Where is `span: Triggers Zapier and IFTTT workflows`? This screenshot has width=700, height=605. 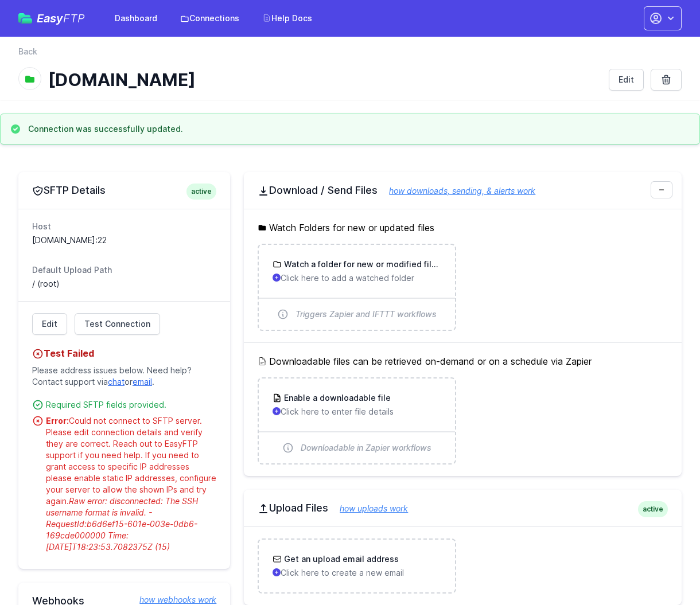 span: Triggers Zapier and IFTTT workflows is located at coordinates (366, 314).